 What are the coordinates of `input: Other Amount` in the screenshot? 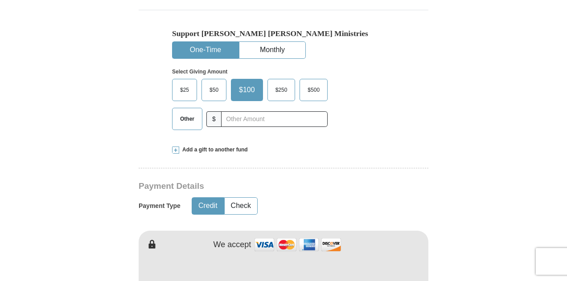 It's located at (274, 119).